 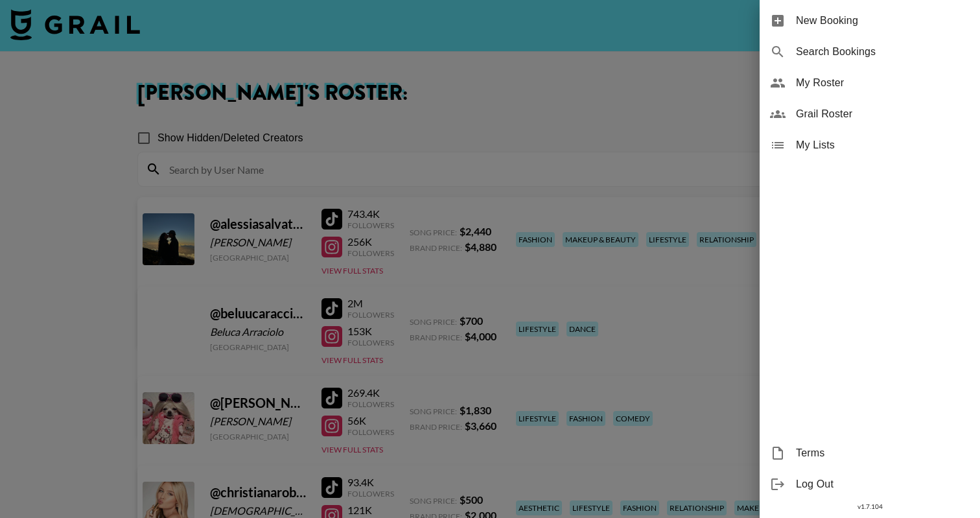 I want to click on div: My Roster, so click(x=870, y=83).